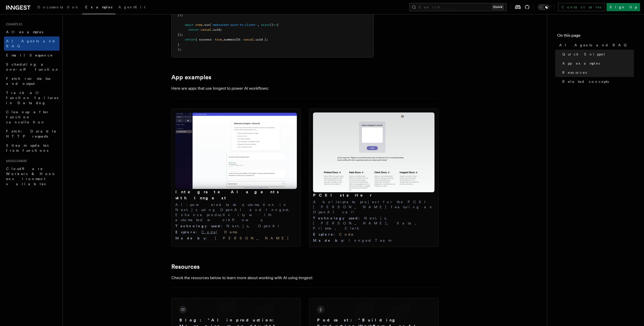 The width and height of the screenshot is (644, 326). I want to click on span: true, so click(218, 40).